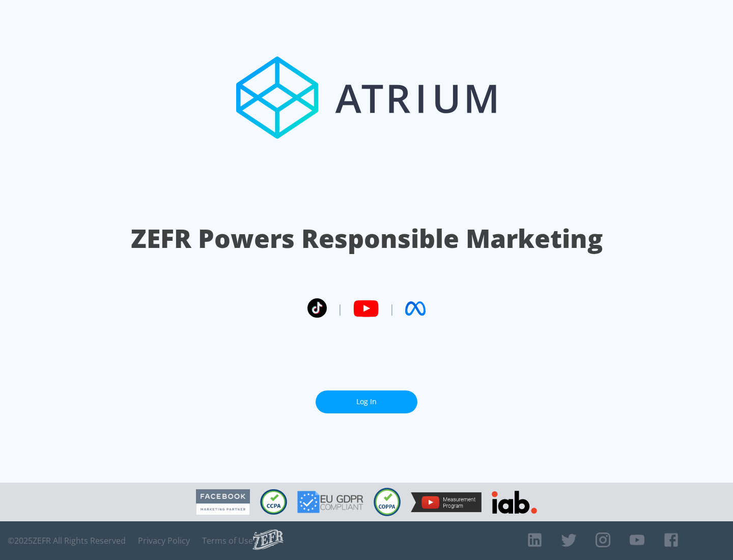 The image size is (733, 560). I want to click on img: Facebook Marketing Partner, so click(223, 502).